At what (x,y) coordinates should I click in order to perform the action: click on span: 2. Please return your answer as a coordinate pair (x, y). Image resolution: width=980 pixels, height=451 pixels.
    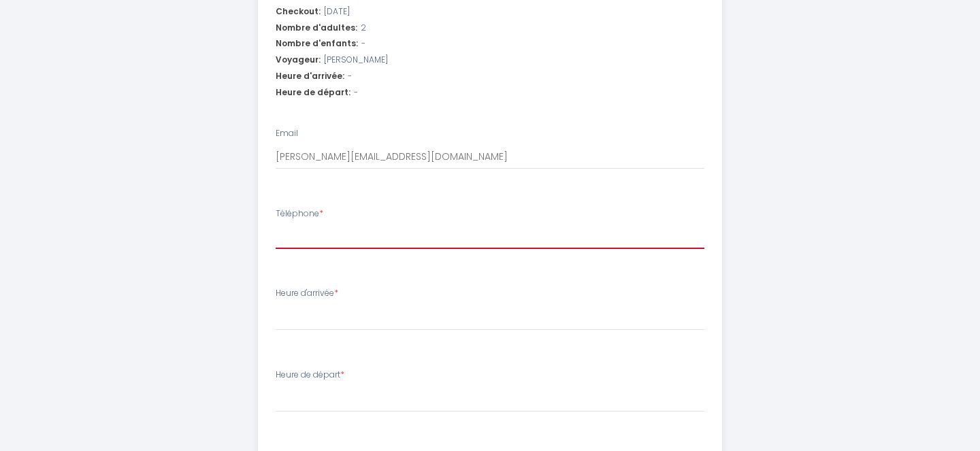
    Looking at the image, I should click on (364, 28).